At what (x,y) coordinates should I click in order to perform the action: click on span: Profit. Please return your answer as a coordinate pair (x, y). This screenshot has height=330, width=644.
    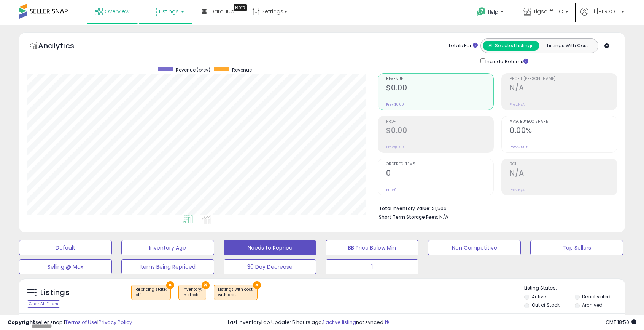
    Looking at the image, I should click on (440, 121).